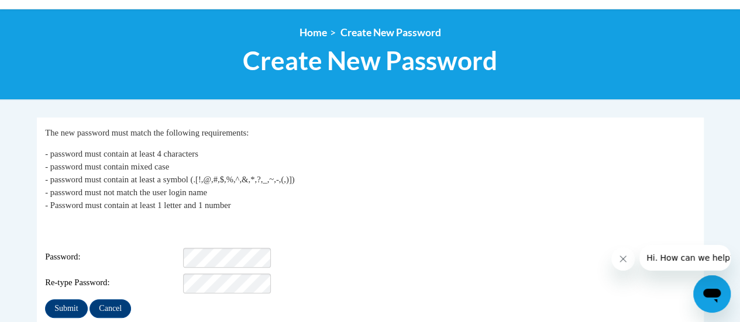 This screenshot has height=322, width=740. I want to click on input: Cancel, so click(110, 309).